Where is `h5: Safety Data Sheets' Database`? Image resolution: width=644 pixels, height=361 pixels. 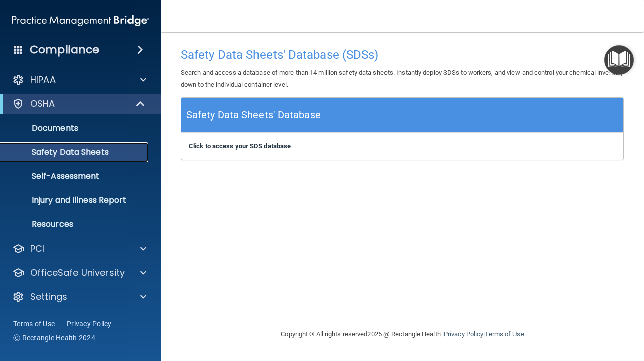 h5: Safety Data Sheets' Database is located at coordinates (254, 115).